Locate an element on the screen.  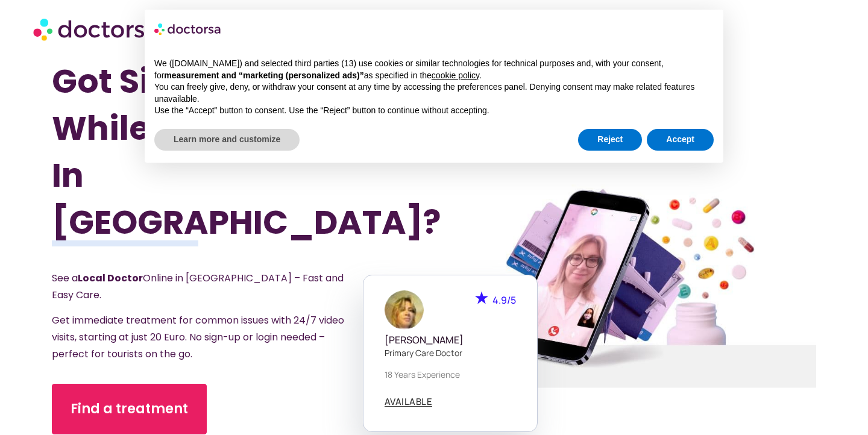
p: Primary care doctor is located at coordinates (450, 353).